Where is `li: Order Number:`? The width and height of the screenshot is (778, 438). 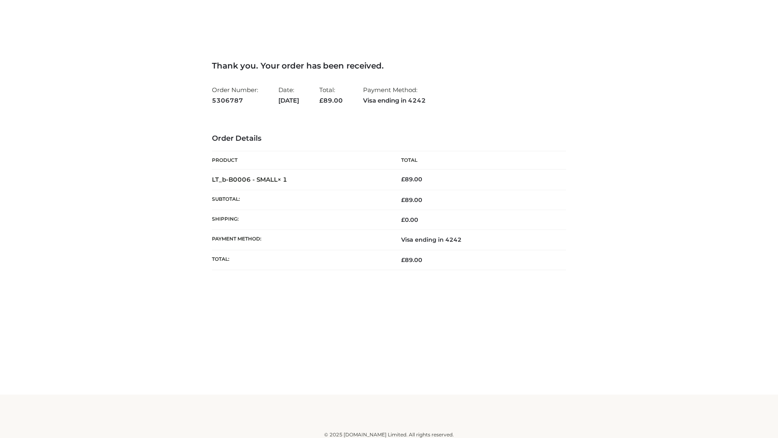 li: Order Number: is located at coordinates (235, 95).